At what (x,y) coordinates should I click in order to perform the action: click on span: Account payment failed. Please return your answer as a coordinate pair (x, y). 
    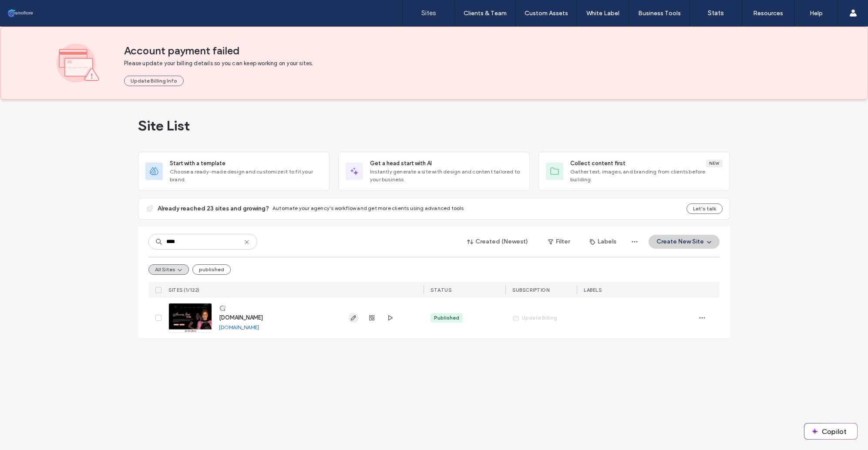
    Looking at the image, I should click on (468, 51).